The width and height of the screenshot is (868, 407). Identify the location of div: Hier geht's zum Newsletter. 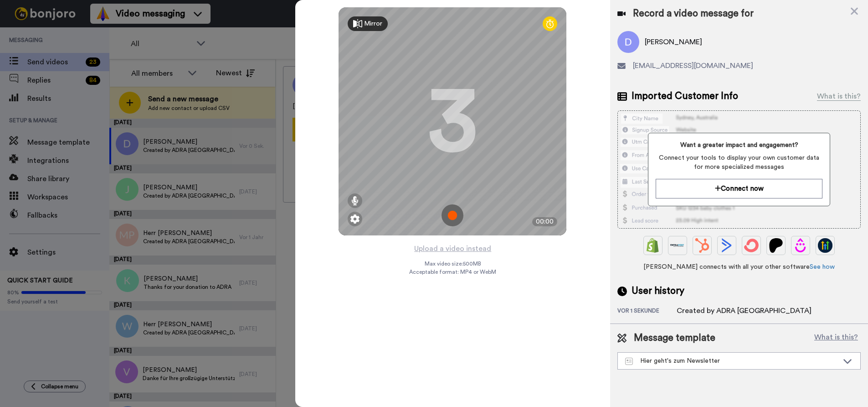
(732, 361).